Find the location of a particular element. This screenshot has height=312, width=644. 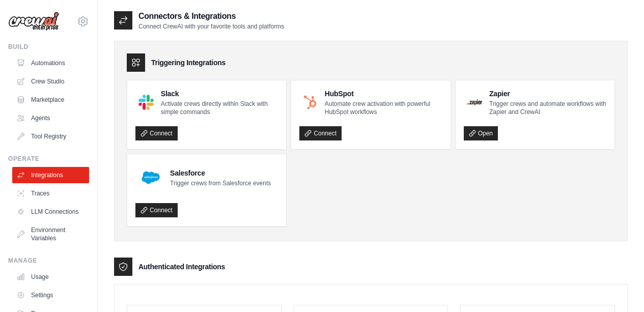

h4: Slack is located at coordinates (220, 93).